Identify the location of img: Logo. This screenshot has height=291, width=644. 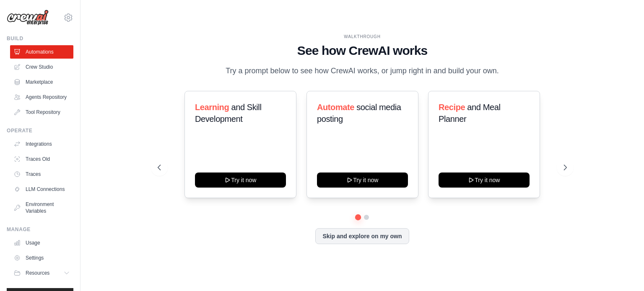
(28, 18).